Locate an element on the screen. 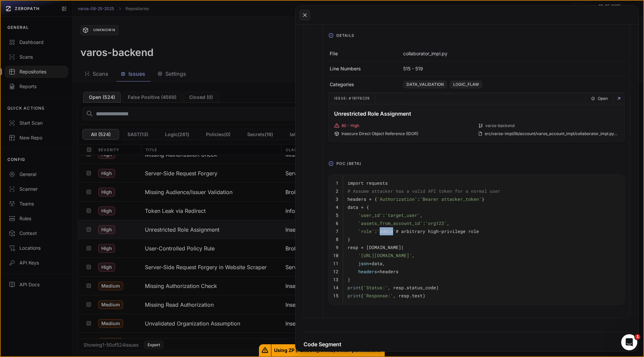  code: 14 is located at coordinates (336, 288).